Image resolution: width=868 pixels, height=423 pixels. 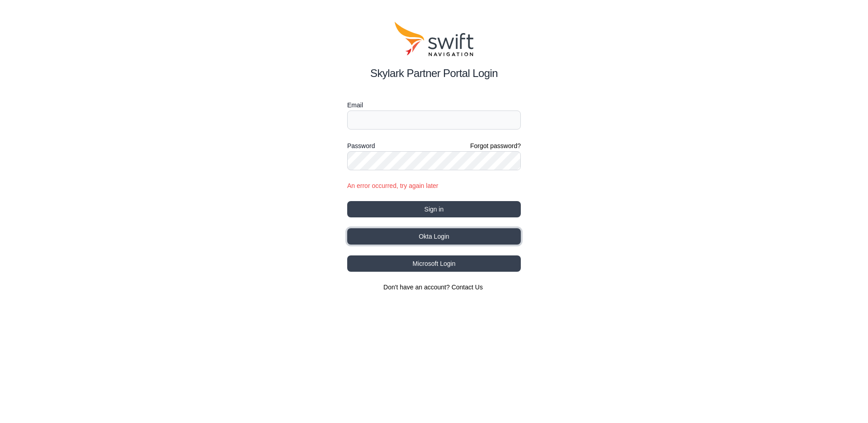 What do you see at coordinates (434, 286) in the screenshot?
I see `section: Don't have an account?` at bounding box center [434, 286].